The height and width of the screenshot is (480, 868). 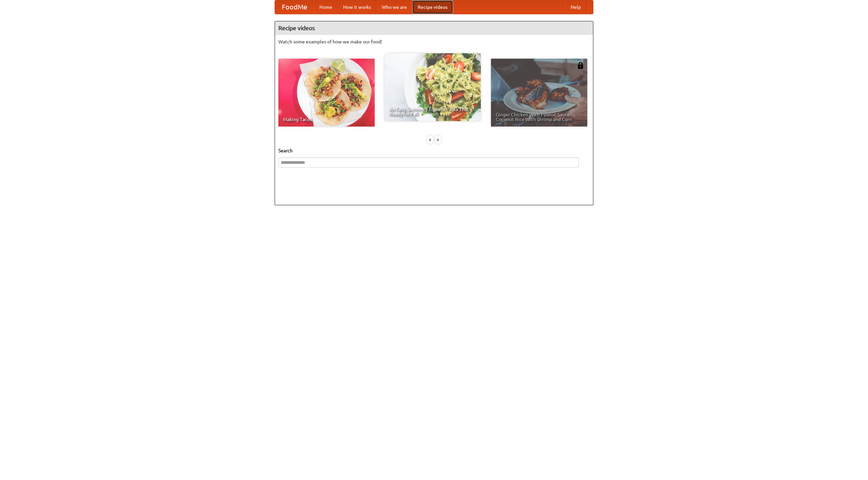 I want to click on a: How it works, so click(x=357, y=7).